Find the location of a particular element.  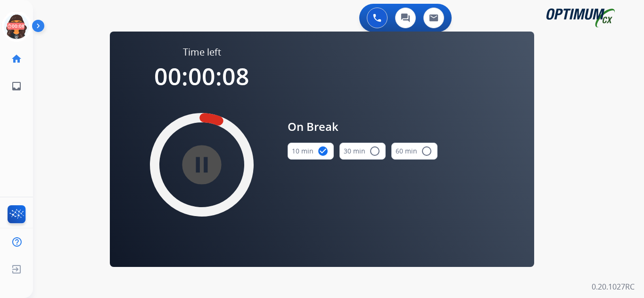

mat-icon: home is located at coordinates (16, 59).